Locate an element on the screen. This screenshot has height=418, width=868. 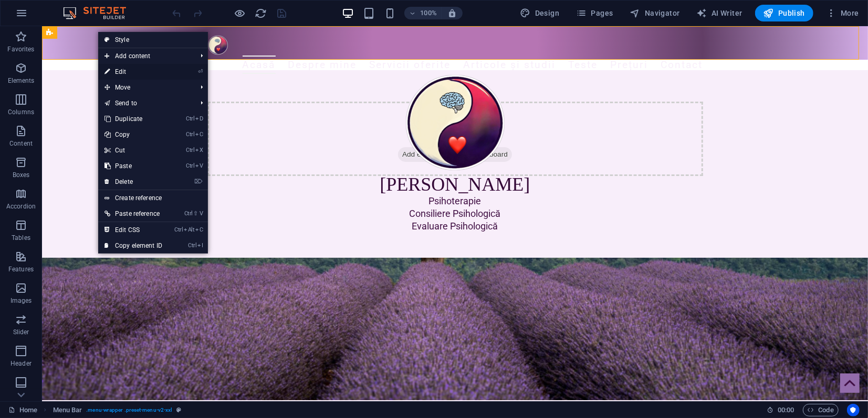
span: Navigator is located at coordinates (655, 13).